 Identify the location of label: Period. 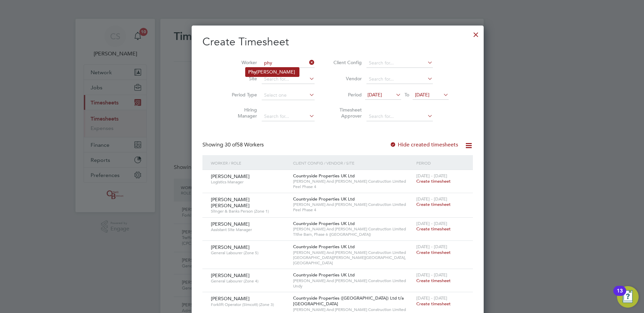
(347, 95).